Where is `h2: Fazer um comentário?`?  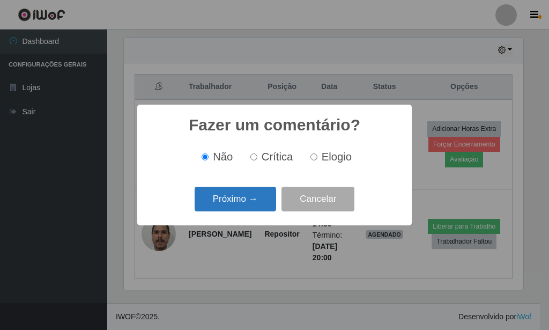 h2: Fazer um comentário? is located at coordinates (275, 125).